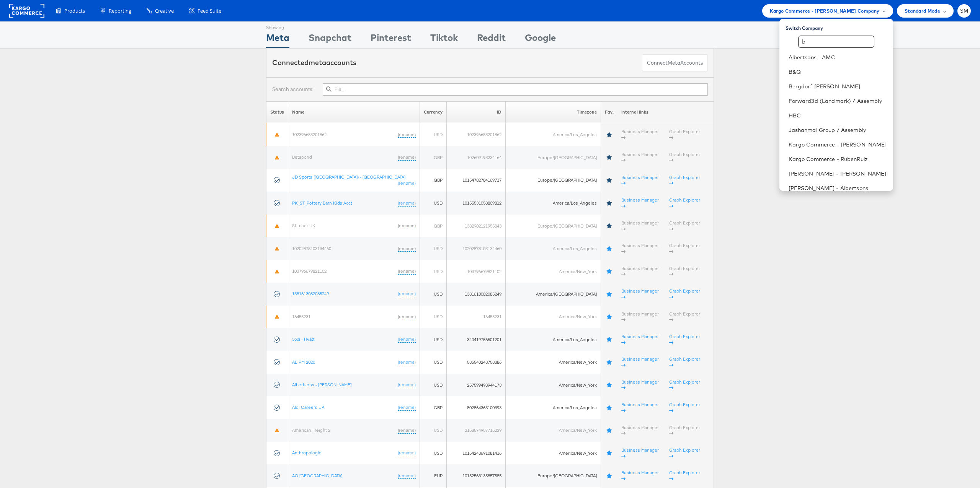  What do you see at coordinates (477, 385) in the screenshot?
I see `td: 257599498944173` at bounding box center [477, 385].